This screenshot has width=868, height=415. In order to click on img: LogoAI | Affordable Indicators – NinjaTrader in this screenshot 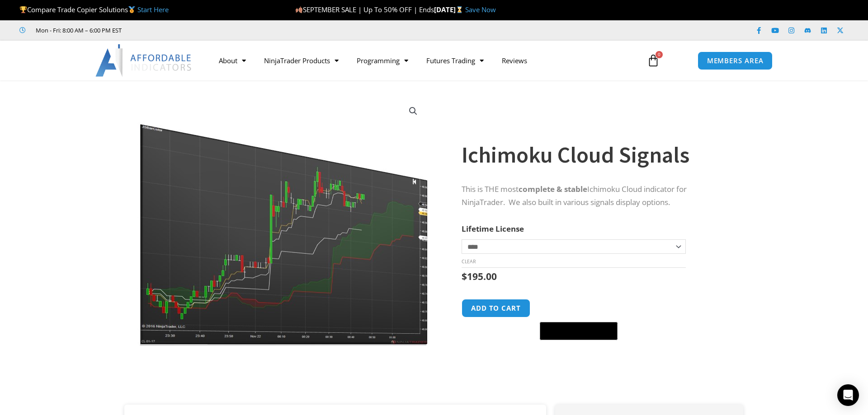, I will do `click(144, 61)`.